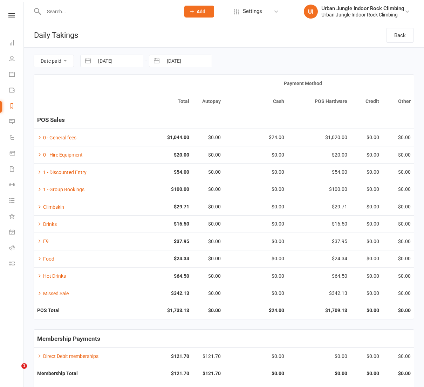 The image size is (424, 387). What do you see at coordinates (252, 11) in the screenshot?
I see `span: Settings` at bounding box center [252, 11].